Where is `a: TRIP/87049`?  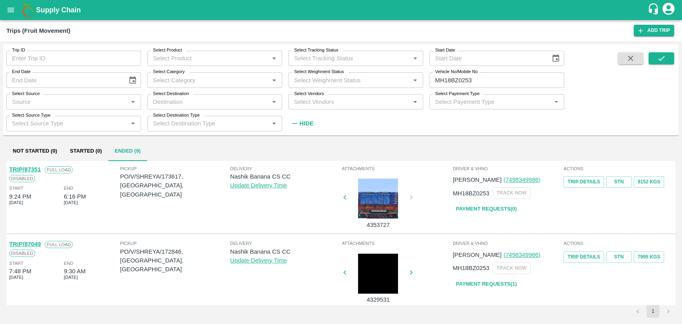
a: TRIP/87049 is located at coordinates (25, 244).